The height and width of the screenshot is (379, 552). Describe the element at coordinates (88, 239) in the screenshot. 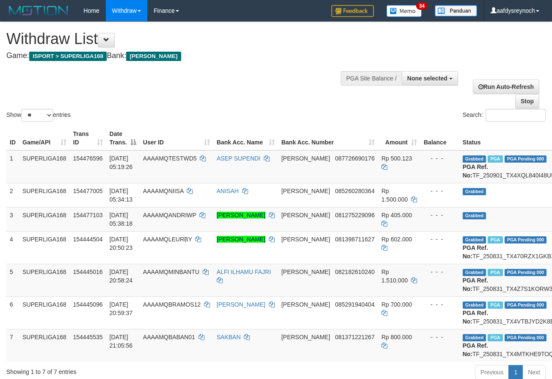

I see `span: 154444504` at that location.